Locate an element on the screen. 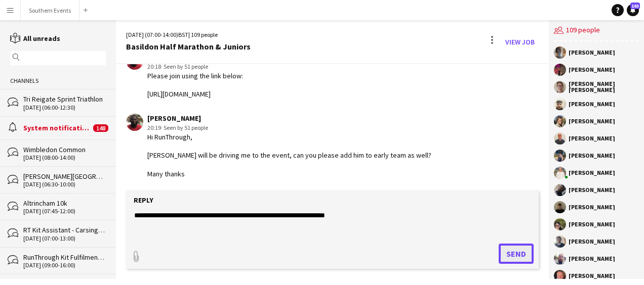 The height and width of the screenshot is (285, 644). div: Altrincham 10k is located at coordinates (65, 204).